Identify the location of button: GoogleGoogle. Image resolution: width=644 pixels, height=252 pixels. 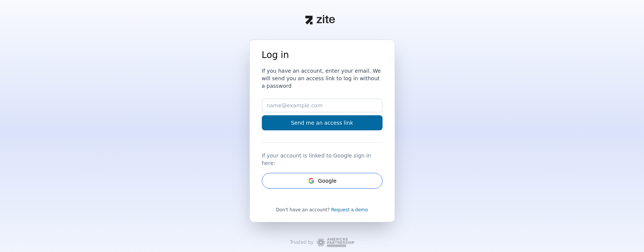
(322, 181).